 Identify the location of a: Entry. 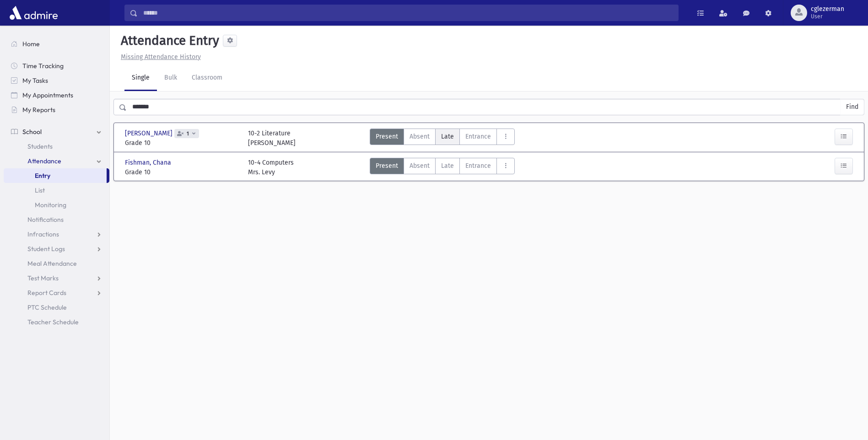
(55, 176).